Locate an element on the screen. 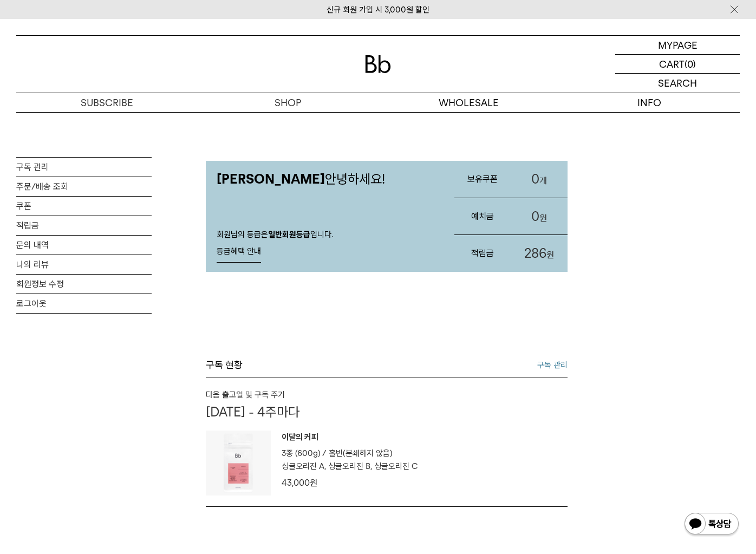 The width and height of the screenshot is (756, 554). p: SHOP is located at coordinates (287, 102).